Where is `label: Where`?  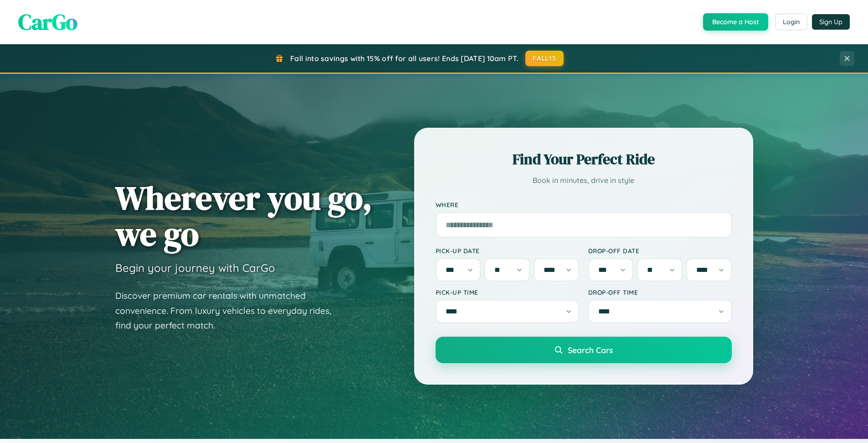 label: Where is located at coordinates (584, 204).